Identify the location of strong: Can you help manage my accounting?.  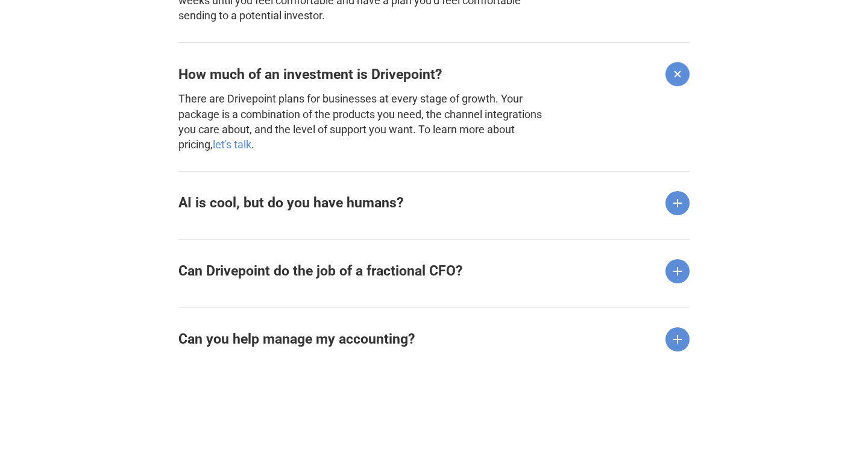
(296, 339).